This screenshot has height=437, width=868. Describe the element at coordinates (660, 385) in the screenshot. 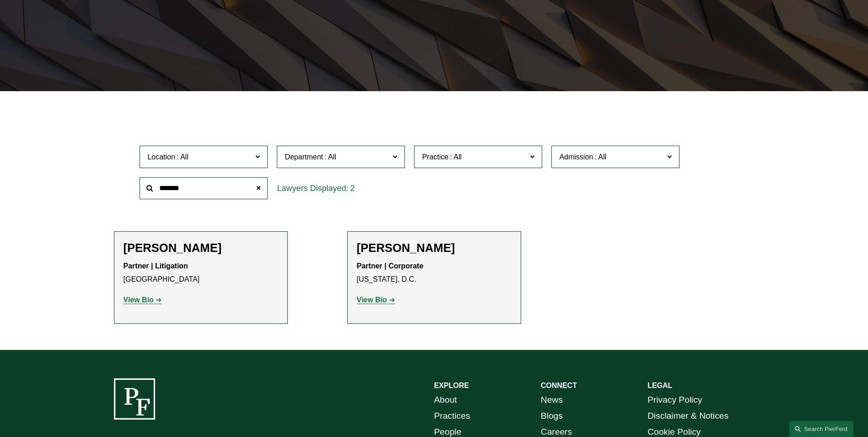

I see `strong: LEGAL` at that location.